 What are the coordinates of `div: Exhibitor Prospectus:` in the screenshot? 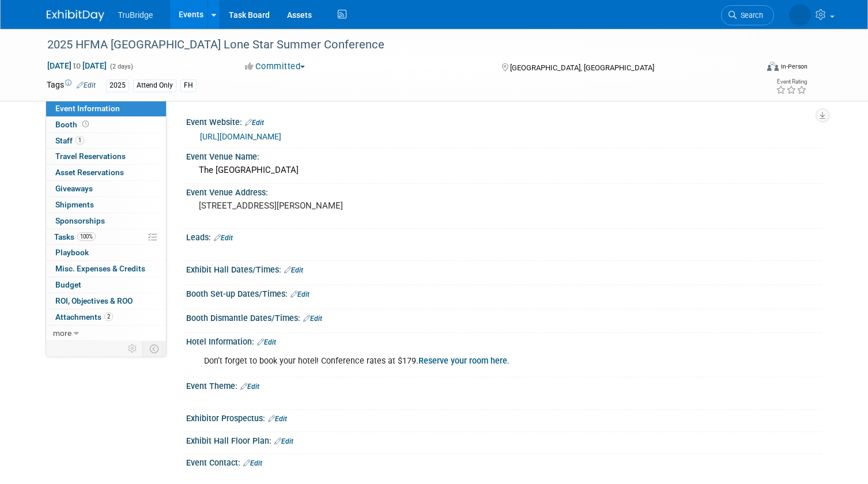 It's located at (504, 417).